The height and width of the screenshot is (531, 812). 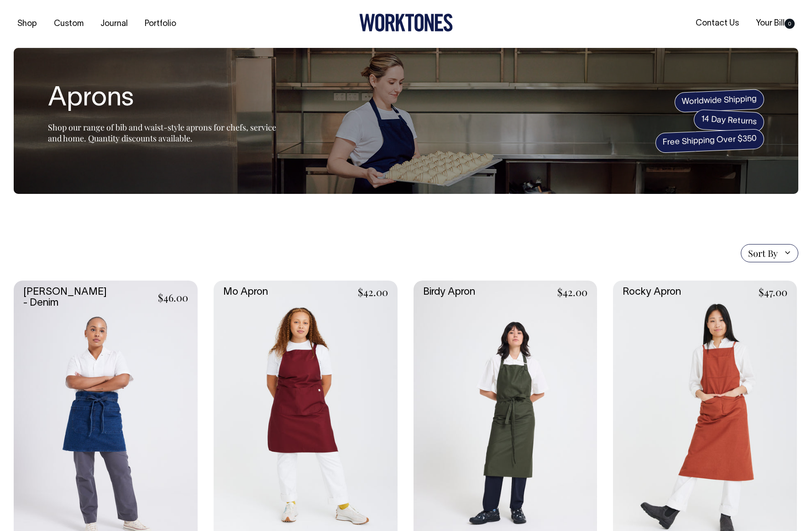 What do you see at coordinates (763, 253) in the screenshot?
I see `span: Sort By` at bounding box center [763, 253].